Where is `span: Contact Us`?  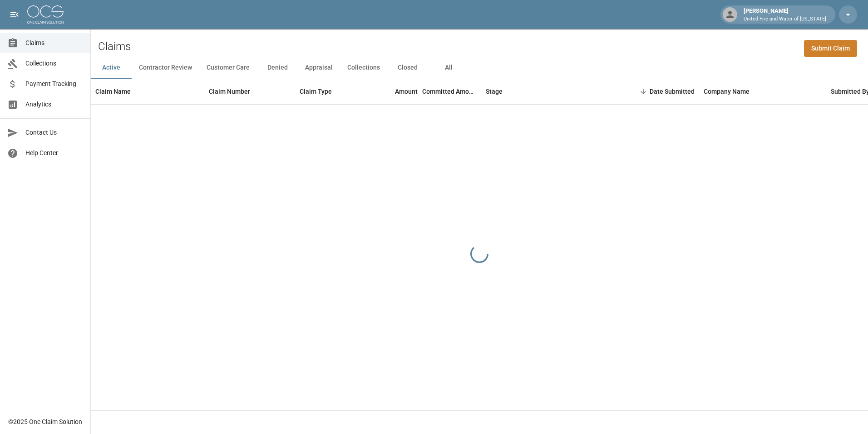
span: Contact Us is located at coordinates (54, 132).